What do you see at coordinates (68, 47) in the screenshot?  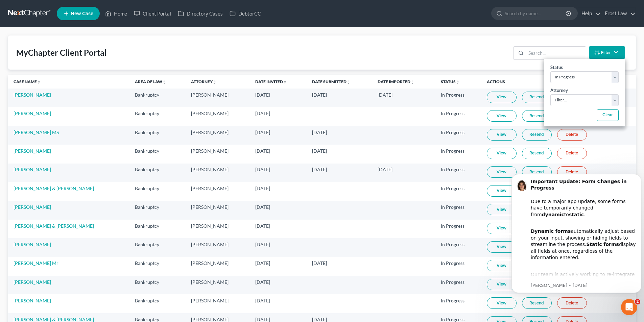 I see `b: static` at bounding box center [68, 47].